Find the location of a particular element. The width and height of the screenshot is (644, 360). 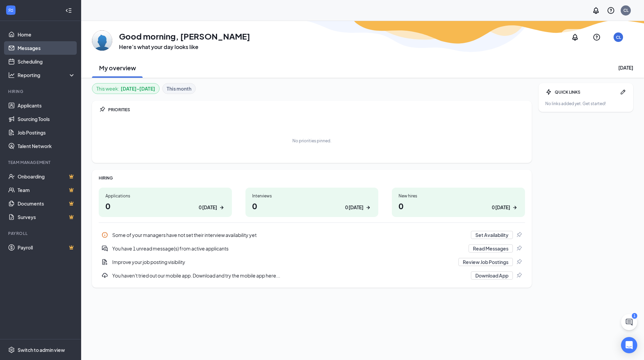

svg: Settings is located at coordinates (11, 349).